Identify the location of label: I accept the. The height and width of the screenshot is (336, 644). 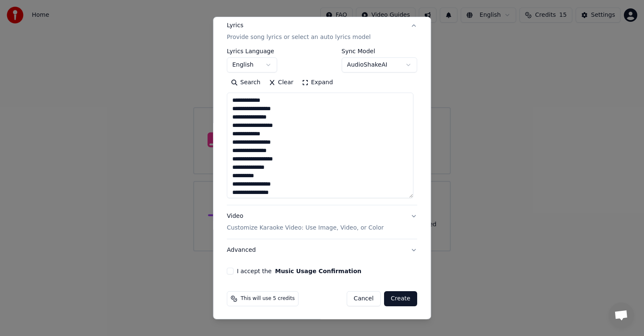
(299, 271).